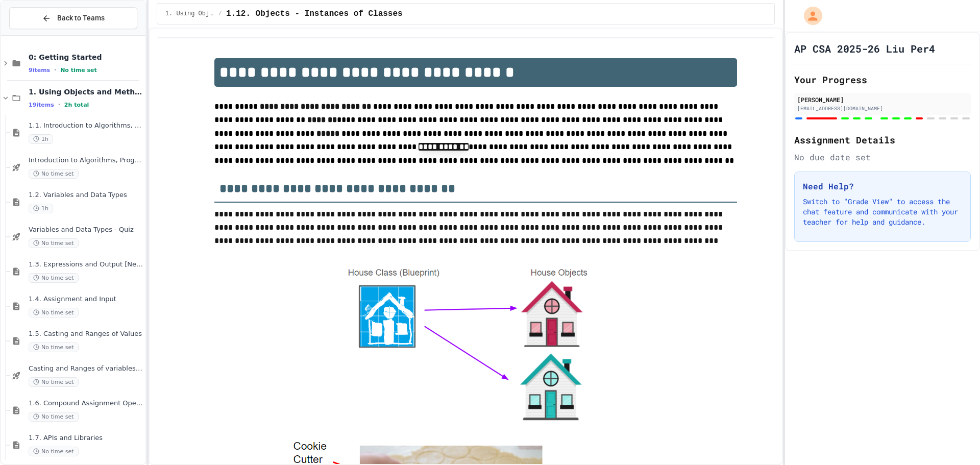  I want to click on h3: Need Help?, so click(883, 186).